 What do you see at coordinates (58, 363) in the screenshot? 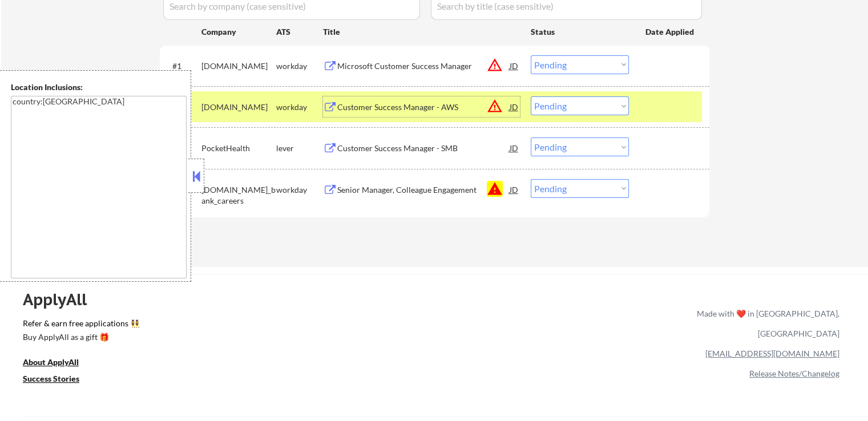
I see `a: About ApplyAll` at bounding box center [58, 363].